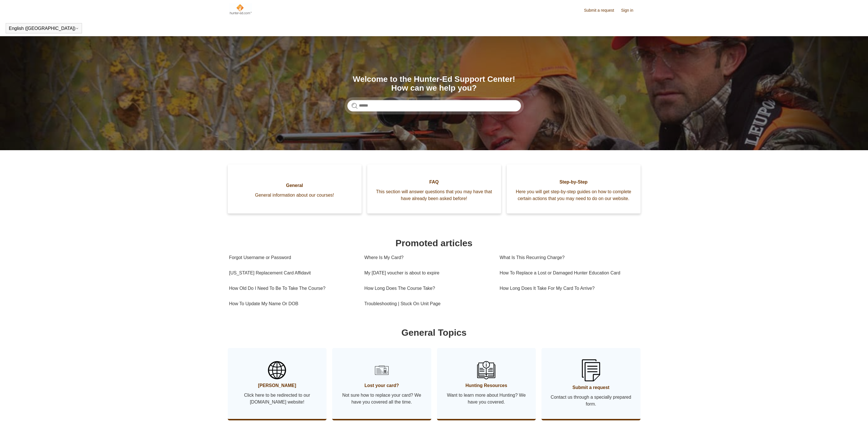 The height and width of the screenshot is (448, 868). I want to click on span: Step-by-Step, so click(574, 182).